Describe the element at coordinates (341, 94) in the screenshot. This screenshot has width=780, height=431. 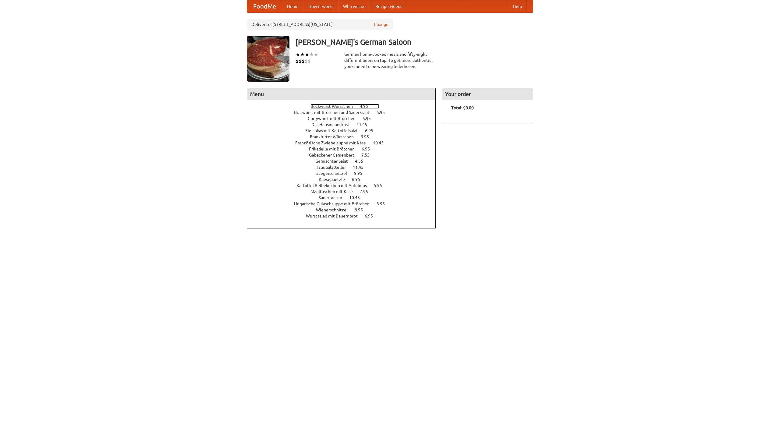
I see `h4: Menu` at that location.